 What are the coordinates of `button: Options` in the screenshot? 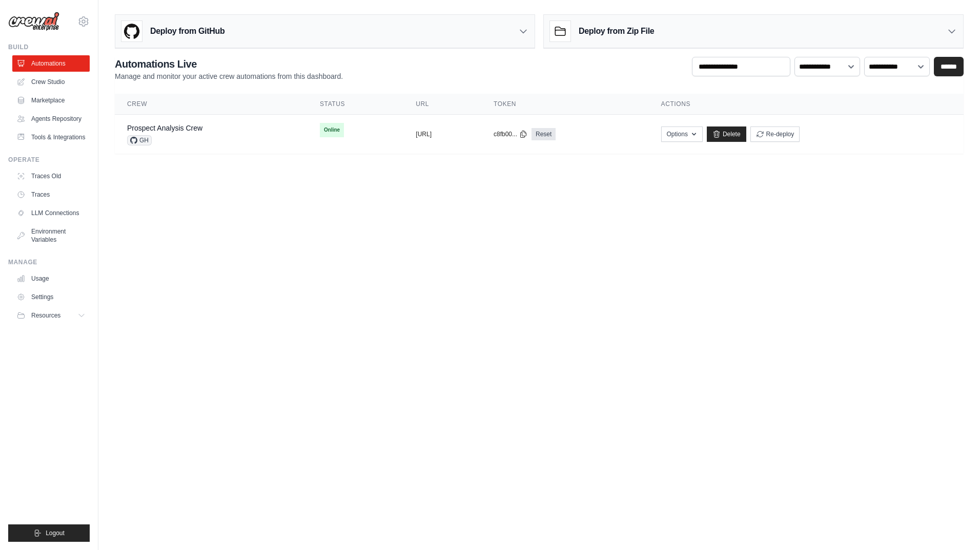 It's located at (682, 134).